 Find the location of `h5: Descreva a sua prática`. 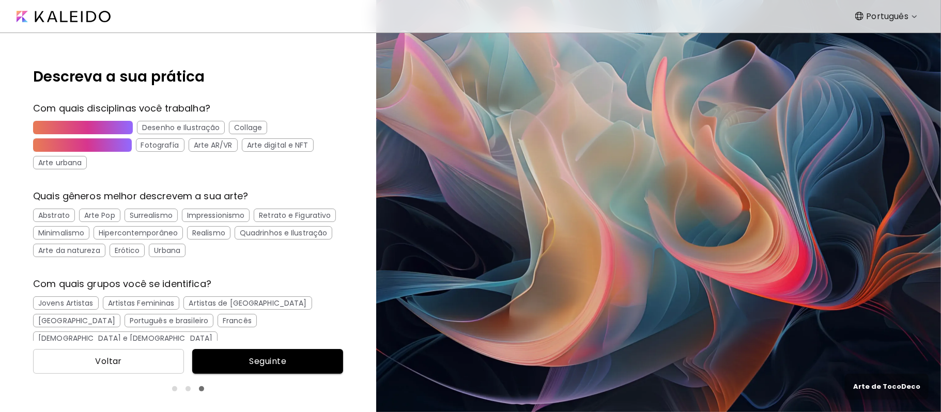

h5: Descreva a sua prática is located at coordinates (188, 77).